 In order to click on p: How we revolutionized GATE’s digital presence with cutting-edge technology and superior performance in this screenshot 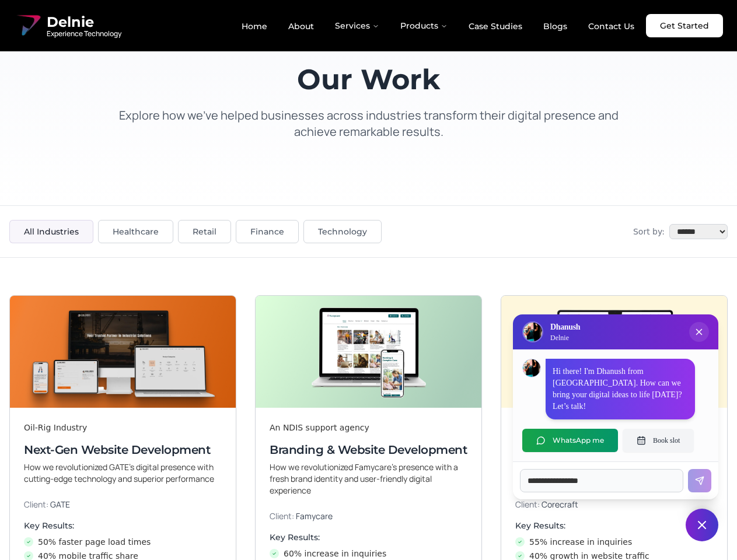, I will do `click(122, 473)`.